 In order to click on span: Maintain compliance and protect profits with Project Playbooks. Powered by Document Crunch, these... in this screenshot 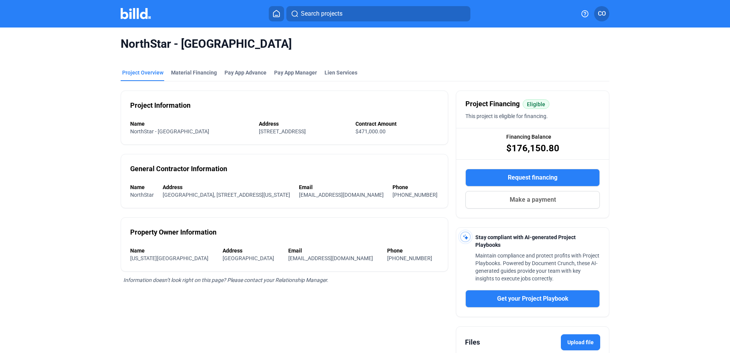, I will do `click(537, 267)`.